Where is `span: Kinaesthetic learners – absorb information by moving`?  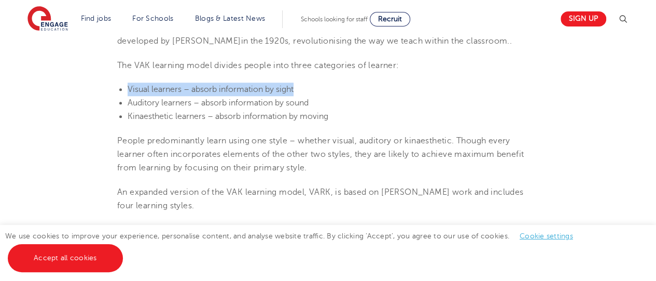
span: Kinaesthetic learners – absorb information by moving is located at coordinates (228, 116).